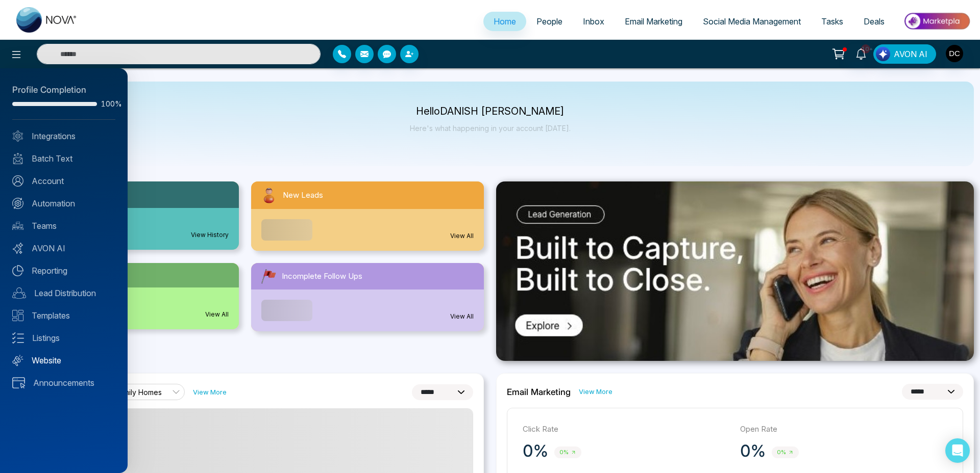 This screenshot has width=980, height=473. I want to click on a: Announcements, so click(63, 383).